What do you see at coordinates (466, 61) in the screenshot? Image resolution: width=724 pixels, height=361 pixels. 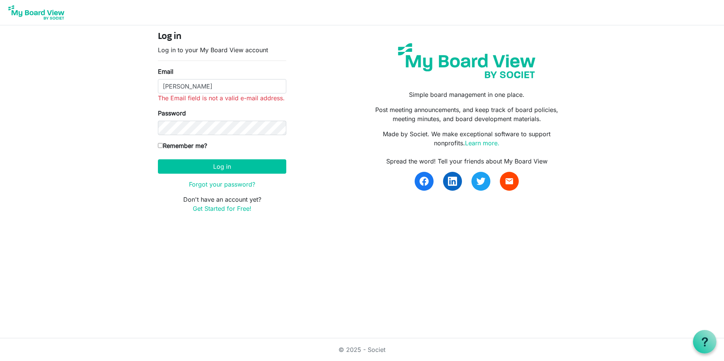 I see `img: my-board-view-societ.svg` at bounding box center [466, 61].